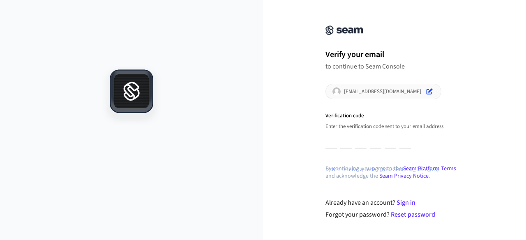  Describe the element at coordinates (404, 176) in the screenshot. I see `a: Seam Privacy Notice` at that location.